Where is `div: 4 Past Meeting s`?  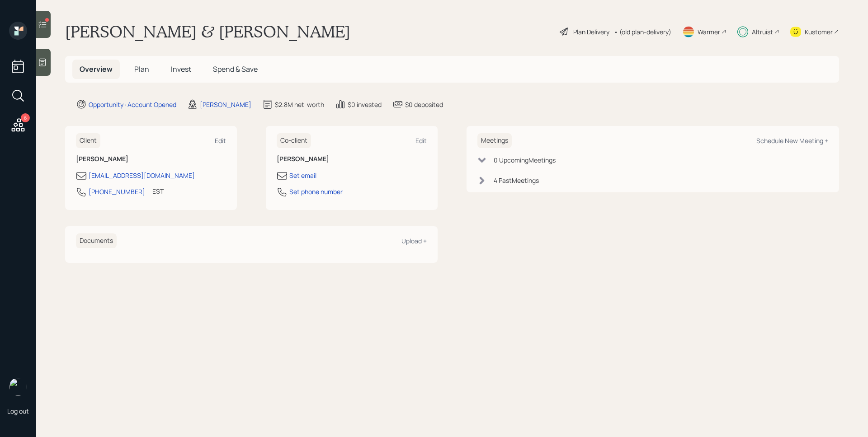 div: 4 Past Meeting s is located at coordinates (516, 180).